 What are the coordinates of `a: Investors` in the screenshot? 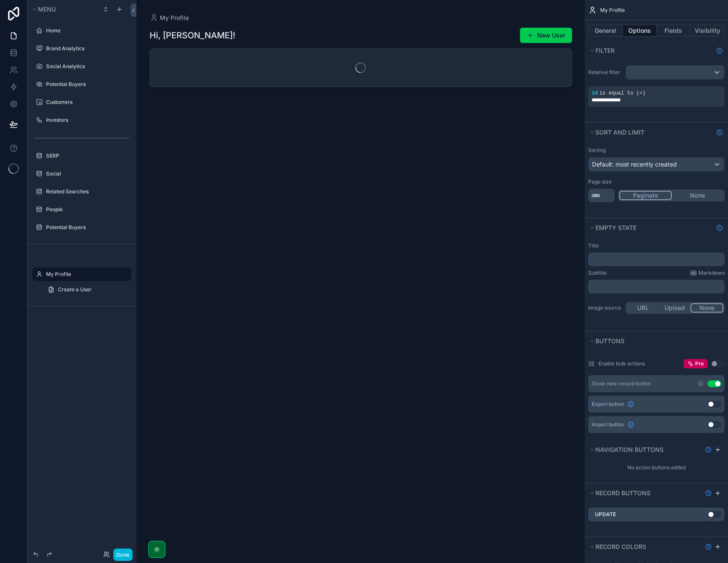 It's located at (86, 120).